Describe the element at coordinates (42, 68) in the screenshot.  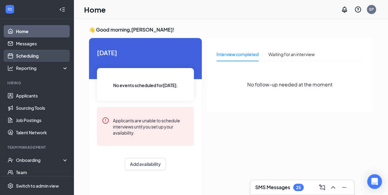
I see `div: Reporting` at that location.